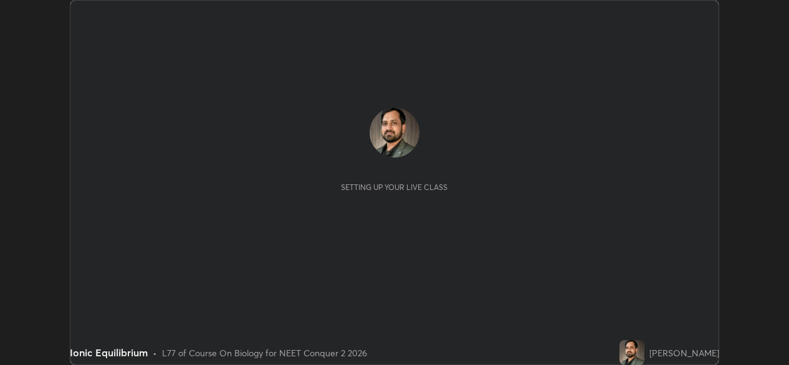 The height and width of the screenshot is (365, 789). I want to click on div: L77 of Course On Biology for NEET Conquer 2 2026, so click(264, 353).